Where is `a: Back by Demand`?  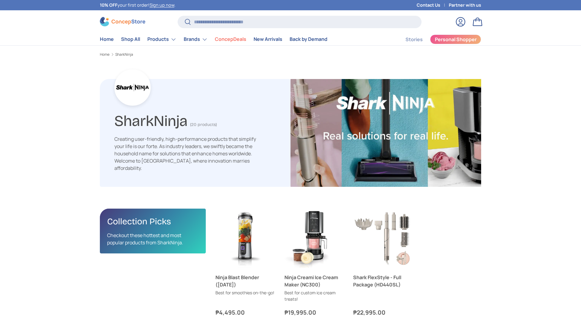
a: Back by Demand is located at coordinates (308, 39).